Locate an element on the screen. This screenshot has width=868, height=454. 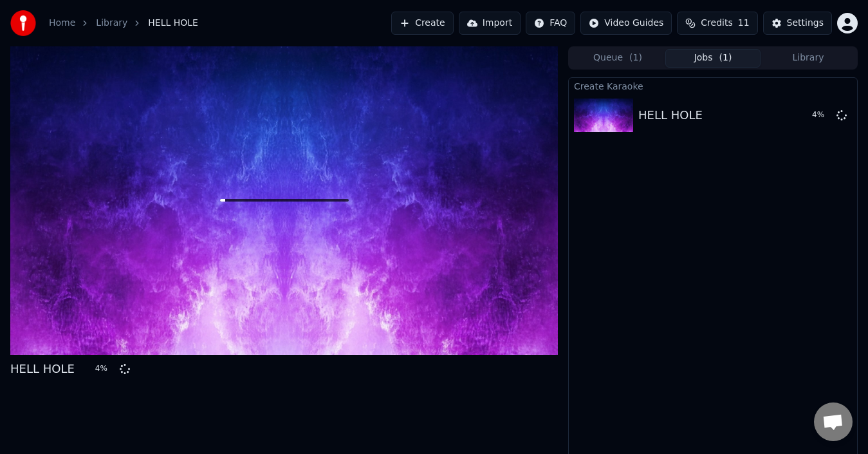
nav: breadcrumb is located at coordinates (124, 24).